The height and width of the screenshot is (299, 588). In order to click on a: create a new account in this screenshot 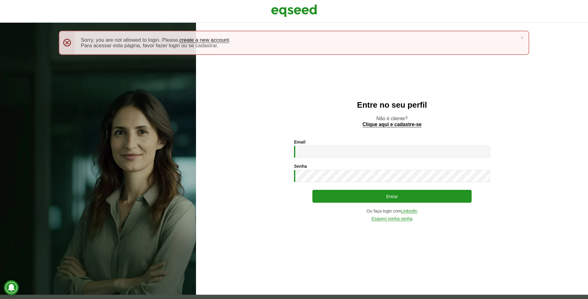, I will do `click(204, 40)`.